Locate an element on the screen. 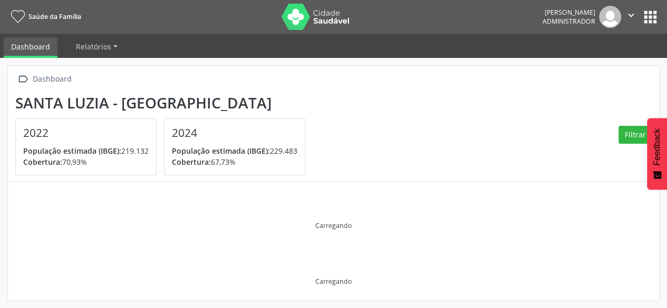 The image size is (667, 308). p: 229.483 is located at coordinates (234, 151).